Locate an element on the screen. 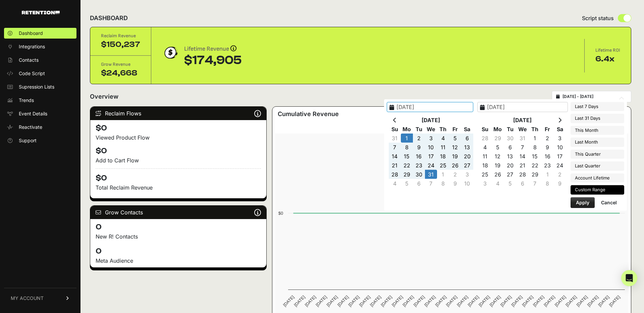 This screenshot has height=313, width=644. div: 6.4x is located at coordinates (608, 59).